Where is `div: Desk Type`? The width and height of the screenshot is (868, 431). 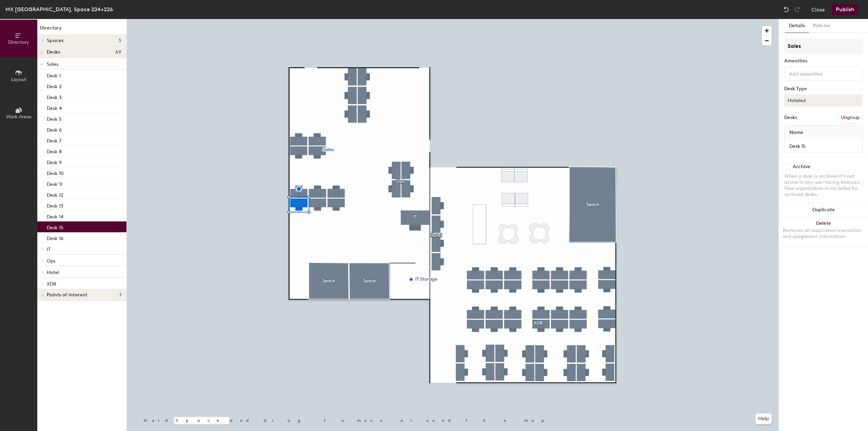
div: Desk Type is located at coordinates (823, 89).